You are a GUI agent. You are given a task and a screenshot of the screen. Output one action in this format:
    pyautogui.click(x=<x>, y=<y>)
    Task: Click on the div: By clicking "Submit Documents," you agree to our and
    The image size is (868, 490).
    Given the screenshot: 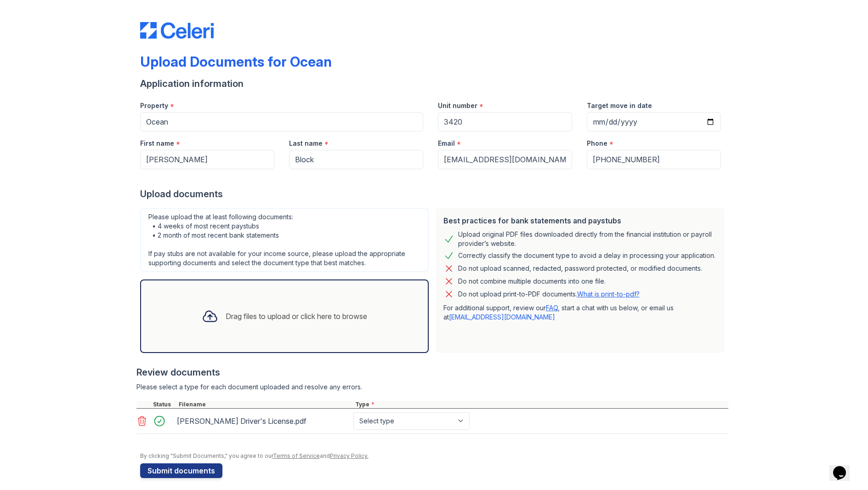 What is the action you would take?
    pyautogui.click(x=434, y=456)
    